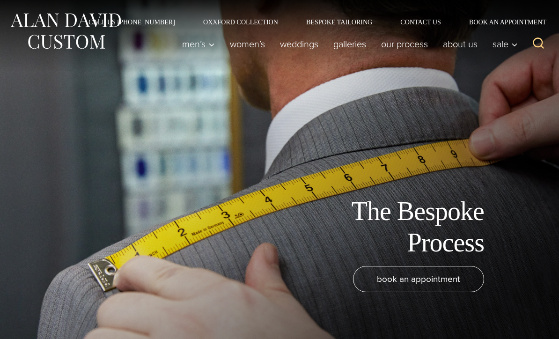 The image size is (559, 339). What do you see at coordinates (418, 278) in the screenshot?
I see `span: book an appointment` at bounding box center [418, 278].